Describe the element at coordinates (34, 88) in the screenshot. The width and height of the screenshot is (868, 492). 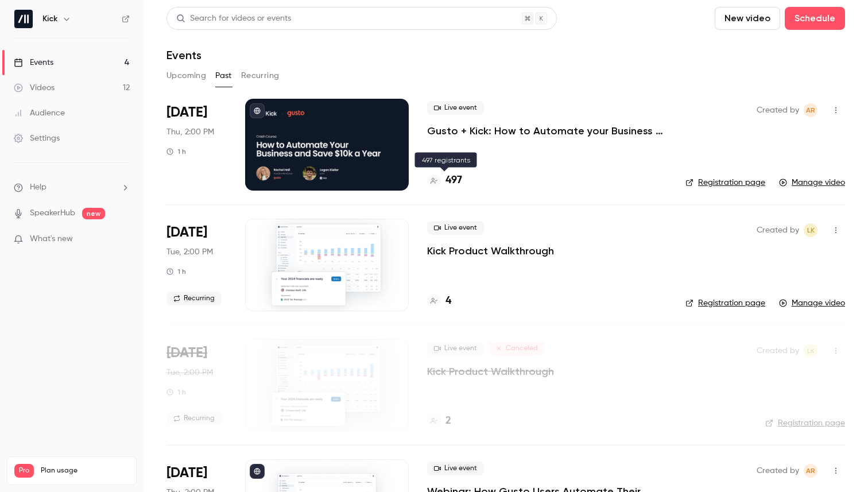
I see `div: Videos` at that location.